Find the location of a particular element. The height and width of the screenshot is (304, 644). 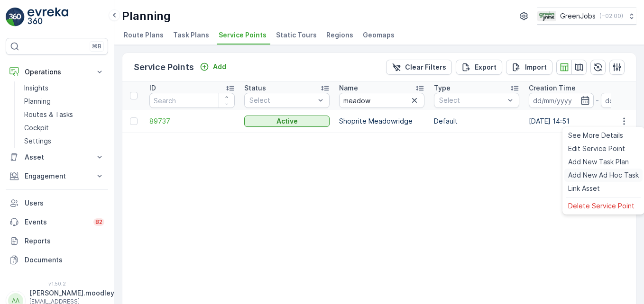

span: Add New Task Plan is located at coordinates (599, 162).